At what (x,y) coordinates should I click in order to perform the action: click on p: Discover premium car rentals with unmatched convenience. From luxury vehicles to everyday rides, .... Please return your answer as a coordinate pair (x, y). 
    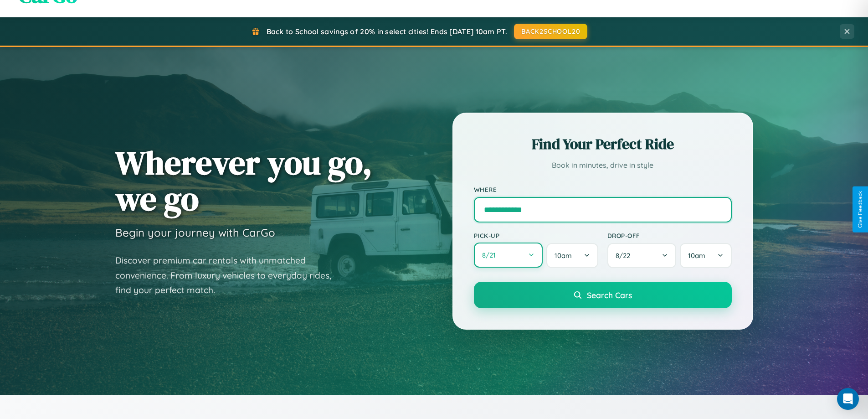
    Looking at the image, I should click on (230, 275).